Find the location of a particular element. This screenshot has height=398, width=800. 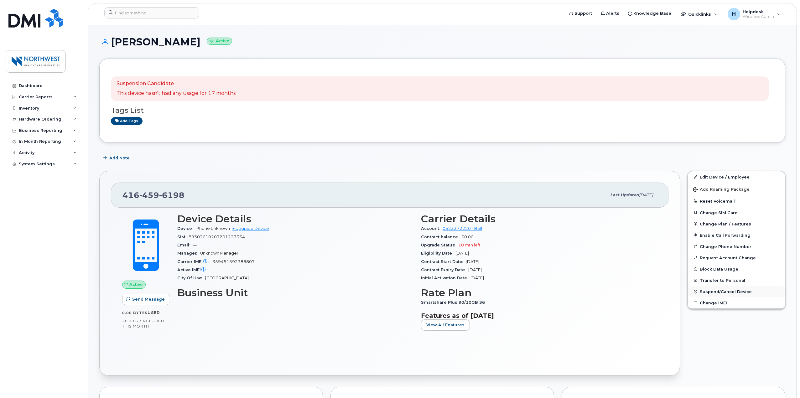

h3: Device Details is located at coordinates (295, 219).